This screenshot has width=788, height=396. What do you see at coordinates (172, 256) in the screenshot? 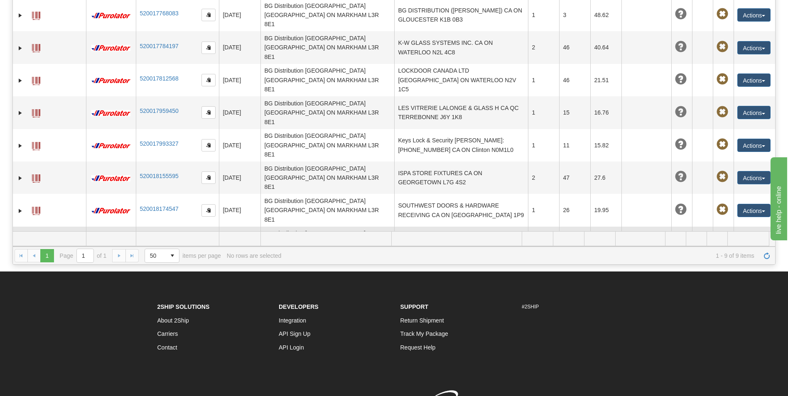
I see `span: select` at bounding box center [172, 256].